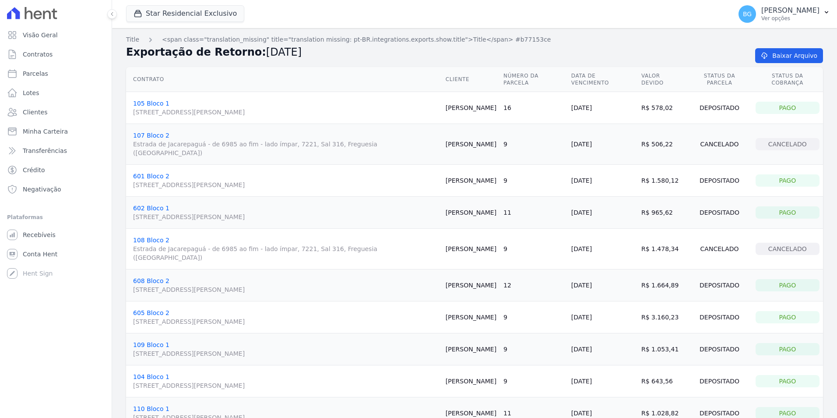  What do you see at coordinates (534, 285) in the screenshot?
I see `td: 12` at bounding box center [534, 285].